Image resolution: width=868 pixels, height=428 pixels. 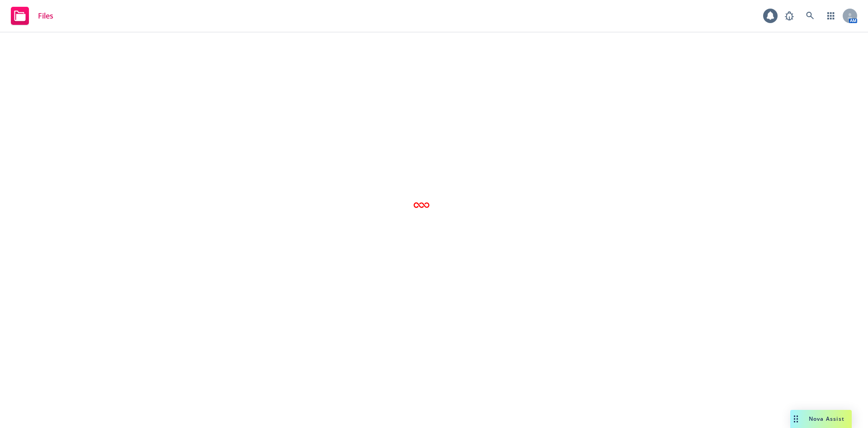 I want to click on a: Switch app, so click(x=831, y=16).